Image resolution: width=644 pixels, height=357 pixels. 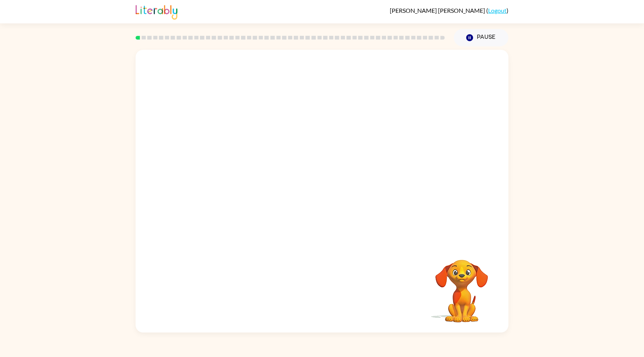 What do you see at coordinates (157, 11) in the screenshot?
I see `img: Literably` at bounding box center [157, 11].